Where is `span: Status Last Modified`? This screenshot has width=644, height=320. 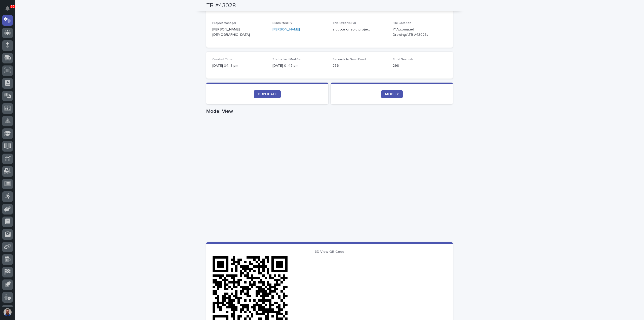 span: Status Last Modified is located at coordinates (287, 60).